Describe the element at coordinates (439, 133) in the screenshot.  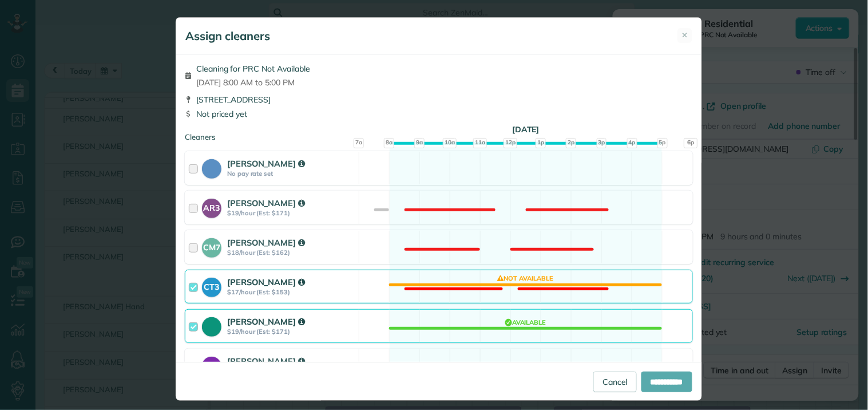
I see `div: Cleaners` at that location.